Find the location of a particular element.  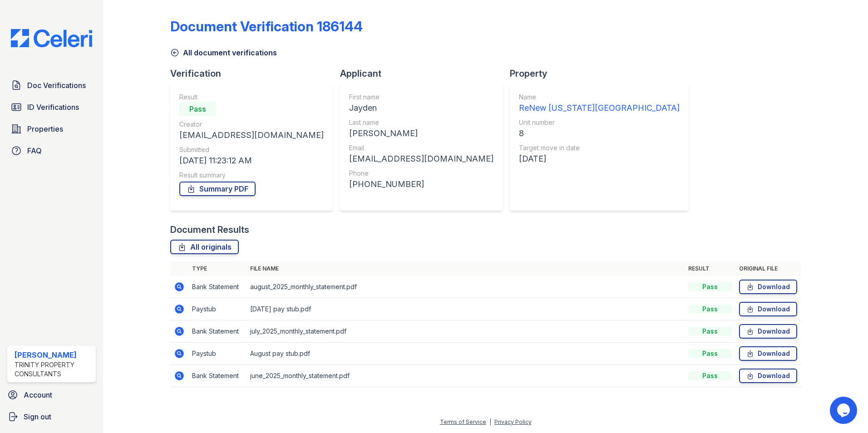

th: Type is located at coordinates (217, 269).